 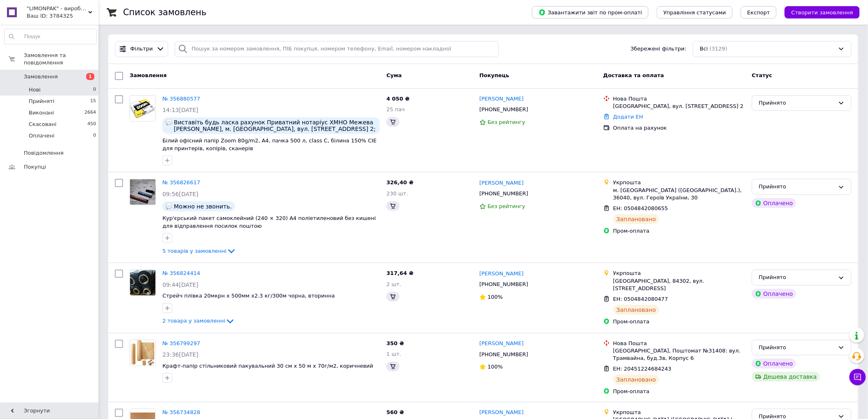 I want to click on button: Експорт, so click(x=759, y=12).